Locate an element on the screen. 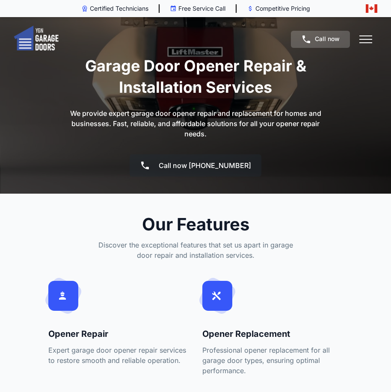 This screenshot has width=391, height=392. span: Call now is located at coordinates (327, 39).